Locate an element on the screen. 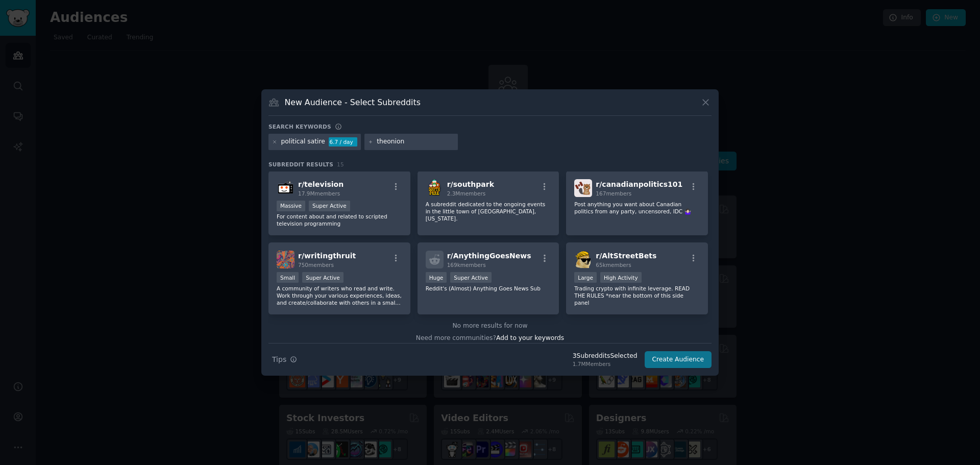 The width and height of the screenshot is (980, 465). p: For content about and related to scripted television programming is located at coordinates (339, 220).